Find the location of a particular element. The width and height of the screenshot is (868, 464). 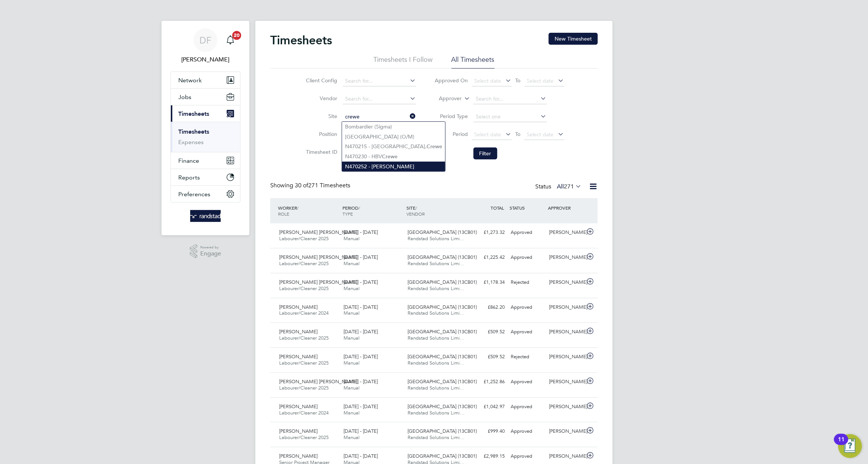

span: TYPE is located at coordinates (348, 214).